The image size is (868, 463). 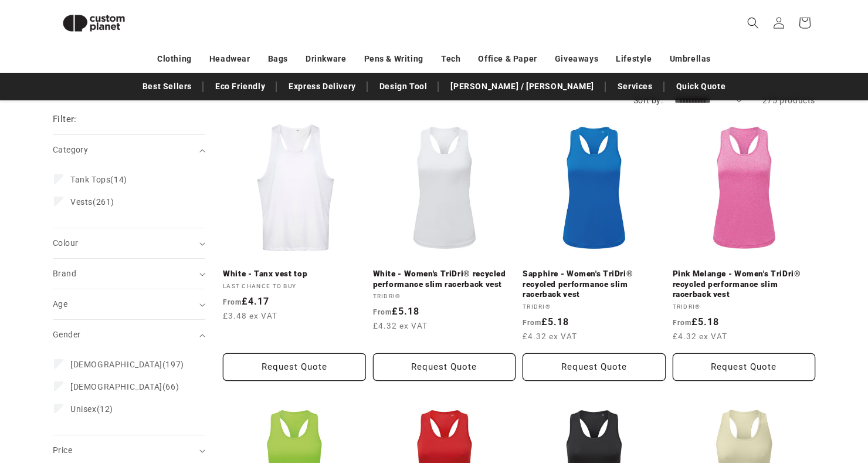 I want to click on span: (261), so click(x=92, y=202).